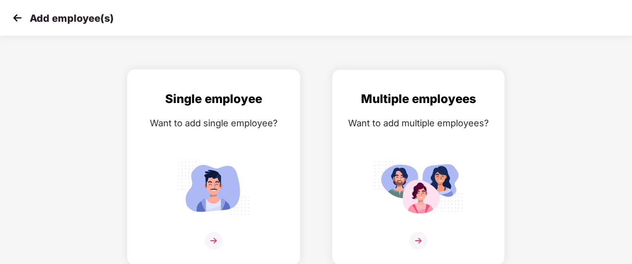 This screenshot has height=264, width=632. What do you see at coordinates (214, 123) in the screenshot?
I see `div: Want to add single employee?` at bounding box center [214, 123].